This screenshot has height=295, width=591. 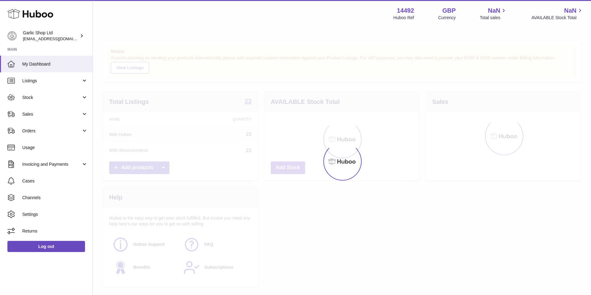 I want to click on span: Returns, so click(x=55, y=231).